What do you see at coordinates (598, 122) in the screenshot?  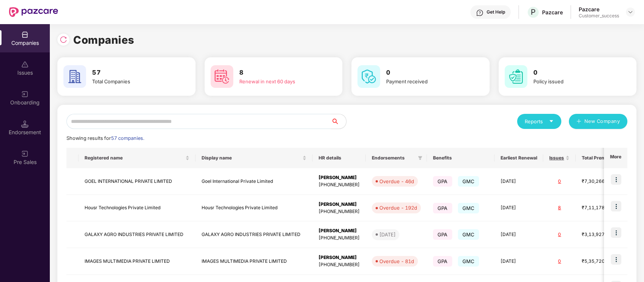 I see `button: plusNew Company` at bounding box center [598, 122].